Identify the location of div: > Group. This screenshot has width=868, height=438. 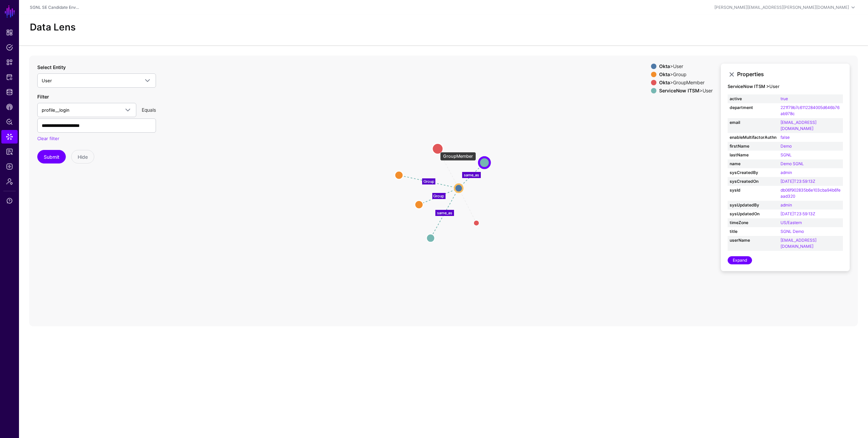
(686, 75).